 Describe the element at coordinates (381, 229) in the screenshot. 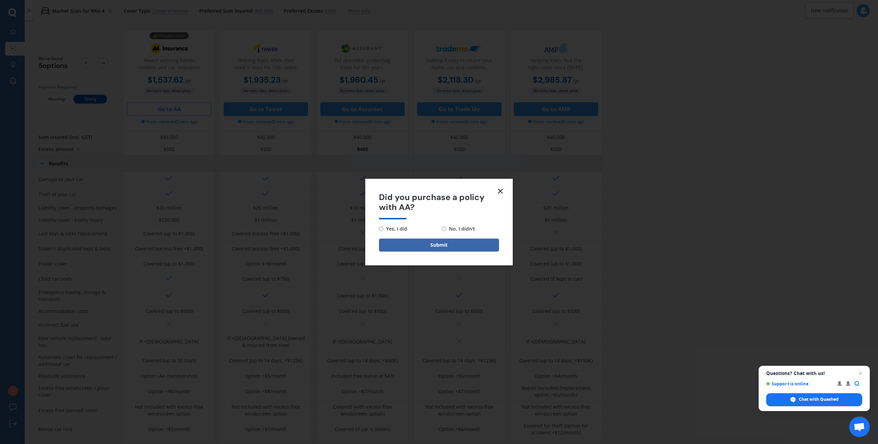

I see `input: Yes, I did` at that location.